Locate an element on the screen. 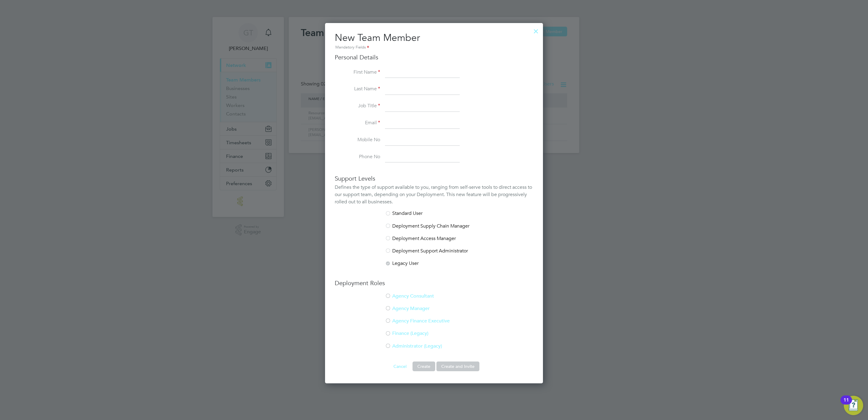  li: Deployment Access Manager is located at coordinates (434, 241).